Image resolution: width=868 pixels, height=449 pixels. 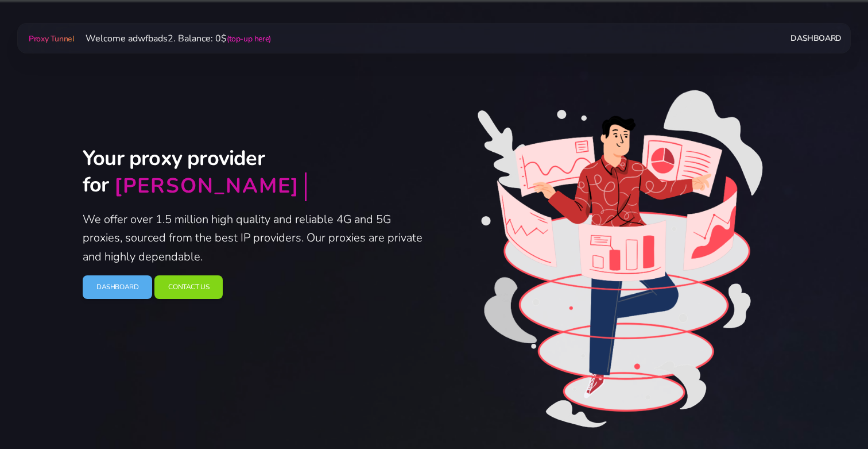 I want to click on span: Proxy Tunnel, so click(x=51, y=39).